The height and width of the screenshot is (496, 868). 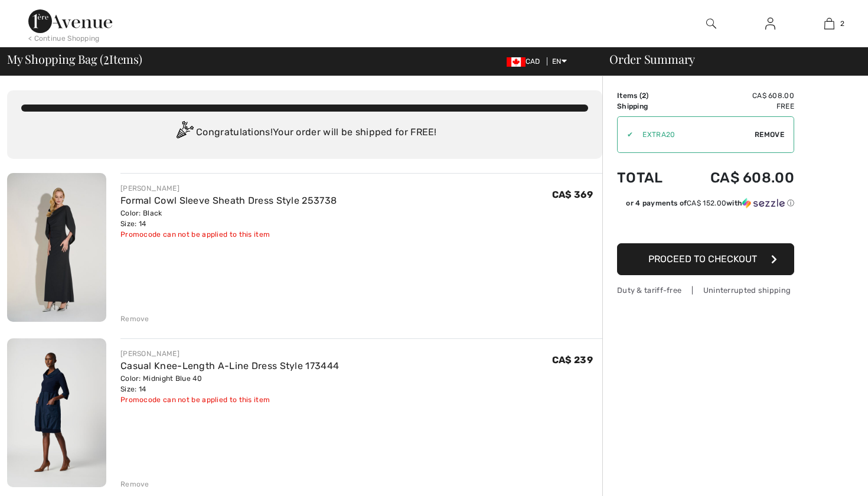 I want to click on div: Color: Black Size: 14, so click(x=228, y=219).